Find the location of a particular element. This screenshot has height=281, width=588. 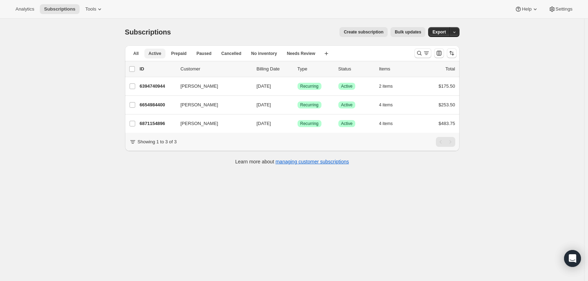

span: 2 items is located at coordinates (386, 86).